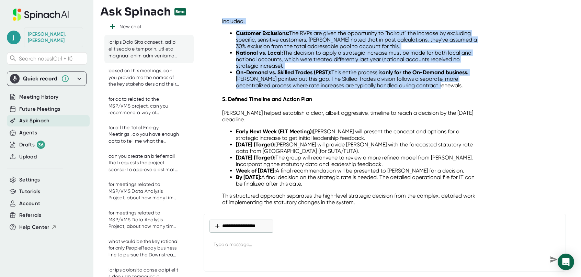 This screenshot has width=581, height=277. Describe the element at coordinates (144, 163) in the screenshot. I see `div: can you create an brief email that requests the project sponsor to approve a estimate on the cost...` at that location.